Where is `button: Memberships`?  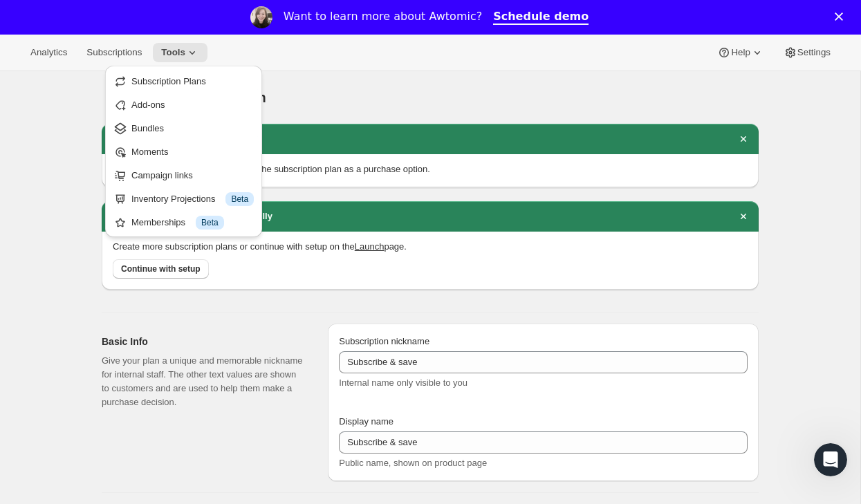
button: Memberships is located at coordinates (184, 222).